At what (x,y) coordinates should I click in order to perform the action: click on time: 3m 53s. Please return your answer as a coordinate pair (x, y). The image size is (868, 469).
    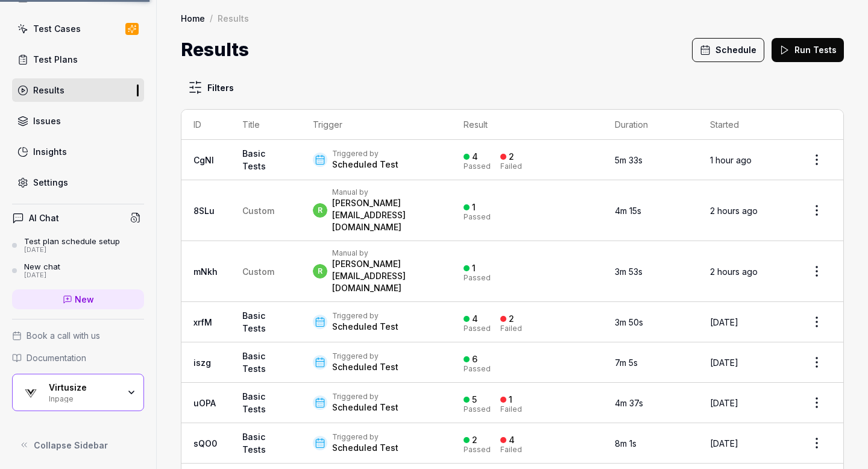
    Looking at the image, I should click on (629, 271).